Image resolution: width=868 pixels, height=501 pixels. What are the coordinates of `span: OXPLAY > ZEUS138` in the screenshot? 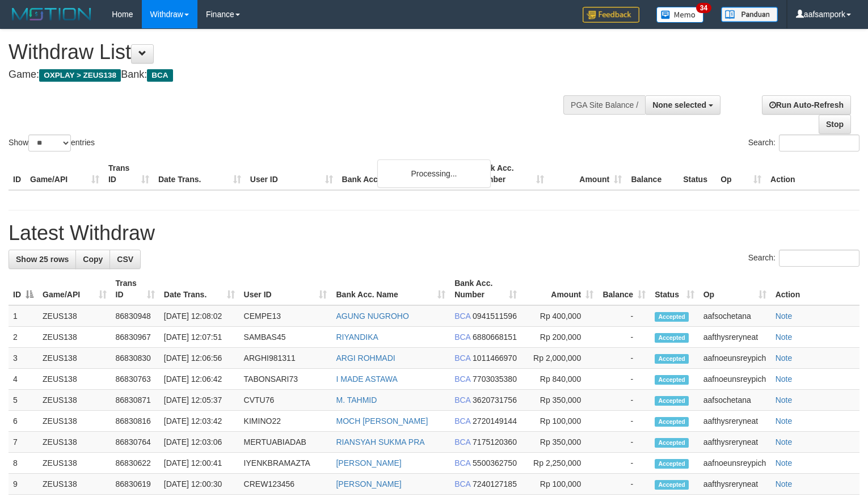 It's located at (80, 75).